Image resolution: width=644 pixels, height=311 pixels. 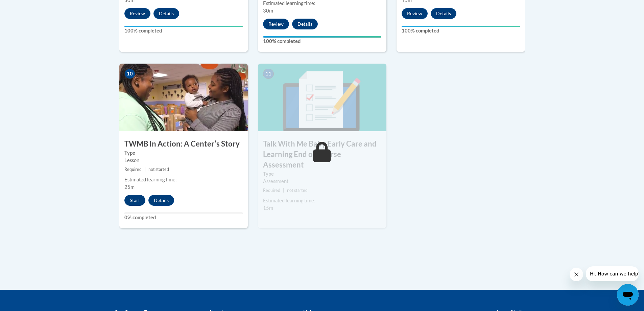 What do you see at coordinates (268, 10) in the screenshot?
I see `span: 30m` at bounding box center [268, 10].